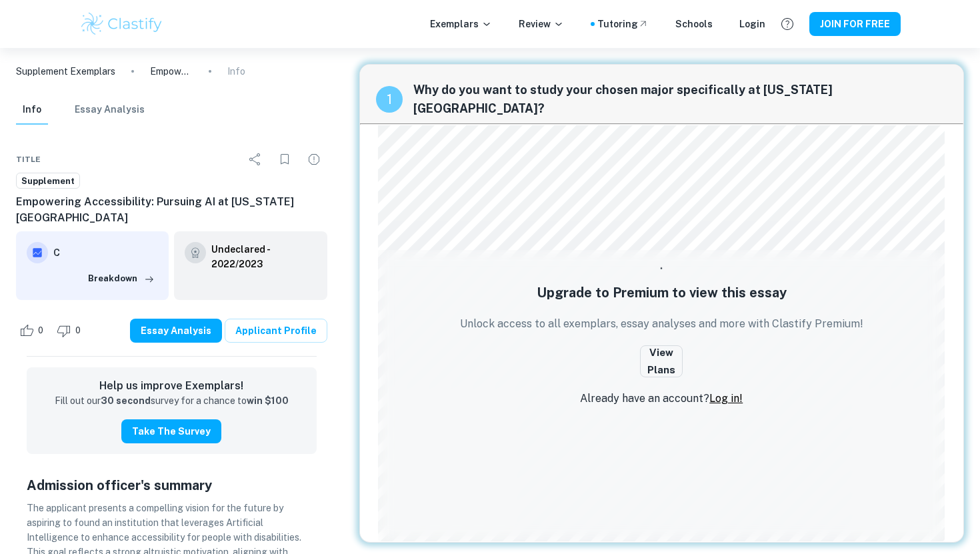 This screenshot has width=980, height=554. What do you see at coordinates (264, 256) in the screenshot?
I see `h6: Undeclared - 2022/2023` at bounding box center [264, 256].